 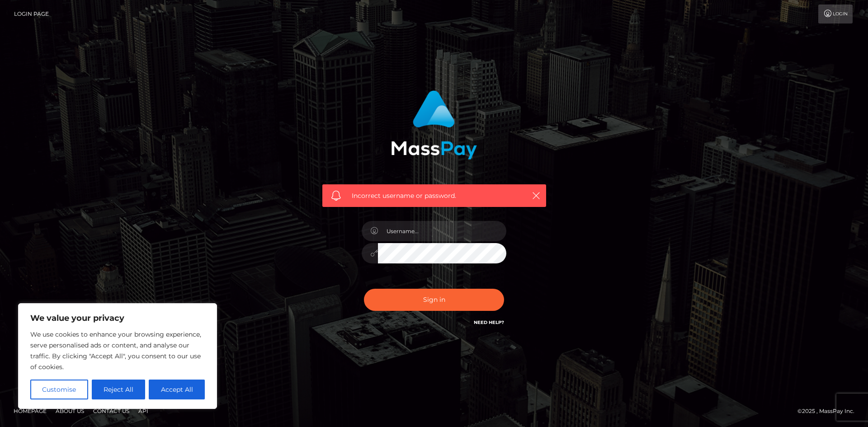 I want to click on a: About Us, so click(x=70, y=410).